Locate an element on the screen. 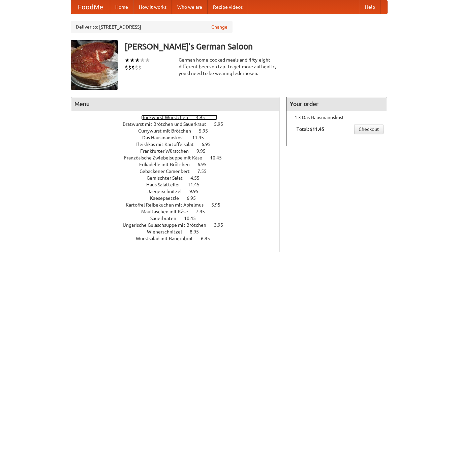  li: 1 × Das Hausmannskost is located at coordinates (336, 117).